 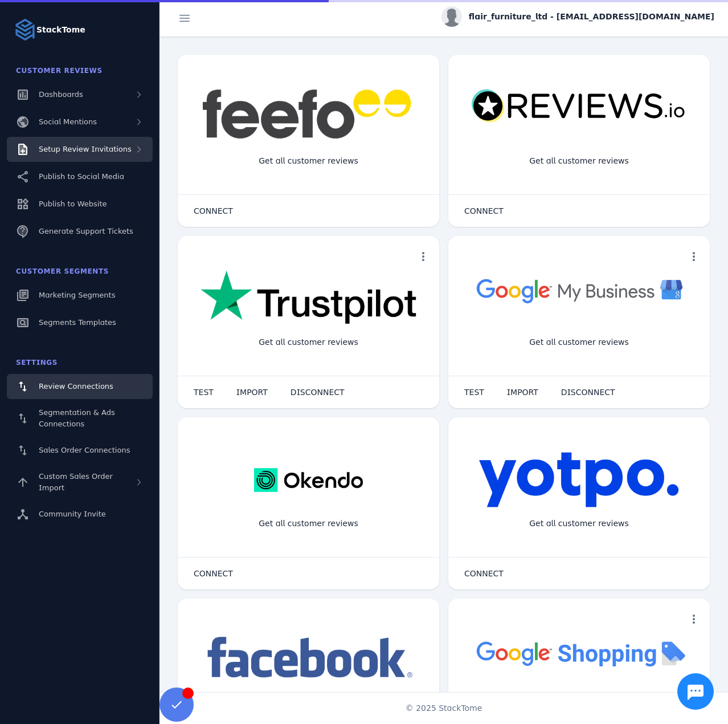 I want to click on img: trustpilot.png, so click(x=308, y=298).